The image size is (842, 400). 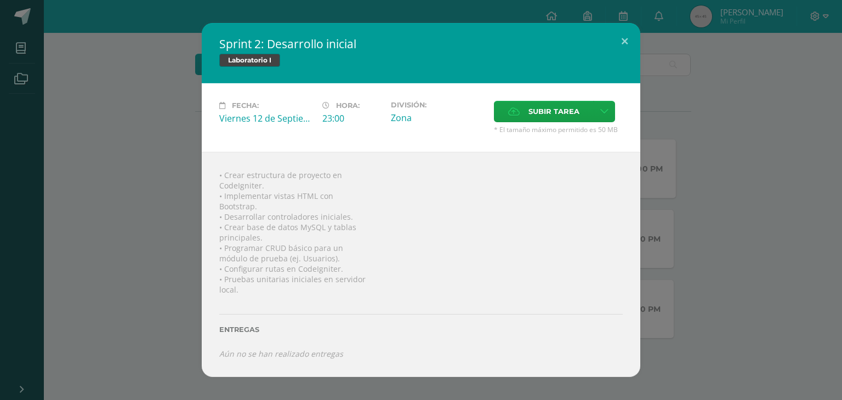 I want to click on div: 23:00, so click(x=352, y=118).